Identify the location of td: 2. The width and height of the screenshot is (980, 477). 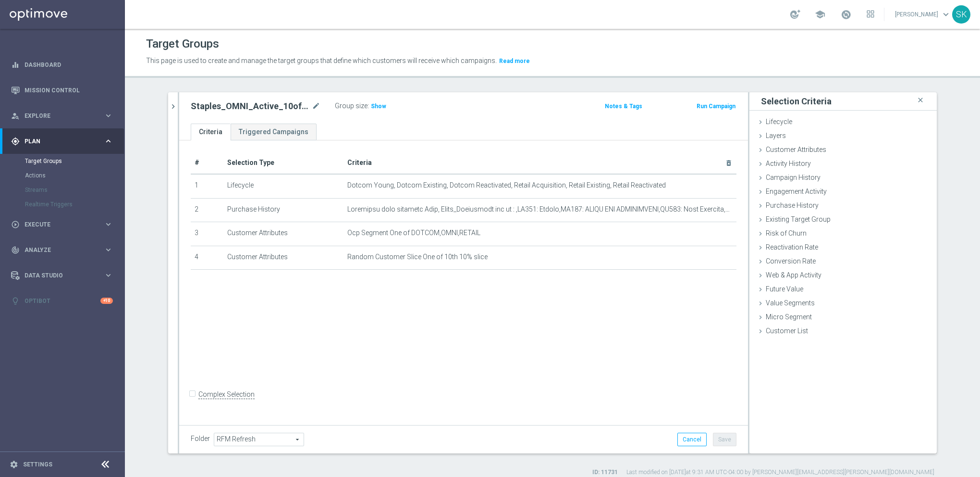
(207, 210).